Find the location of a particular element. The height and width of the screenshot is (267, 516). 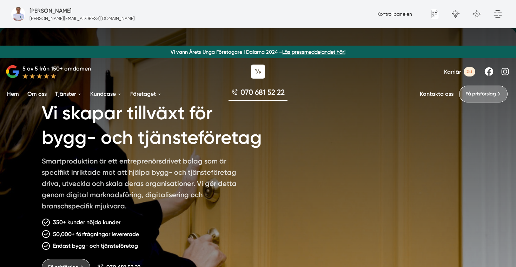

p: Endast bygg- och tjänsteföretag is located at coordinates (95, 246).